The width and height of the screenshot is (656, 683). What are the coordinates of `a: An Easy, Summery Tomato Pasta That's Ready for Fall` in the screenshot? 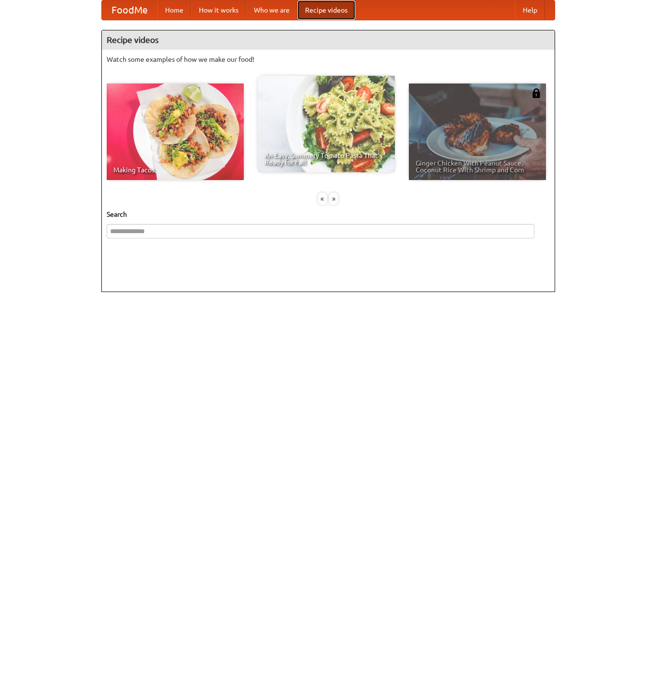 It's located at (326, 124).